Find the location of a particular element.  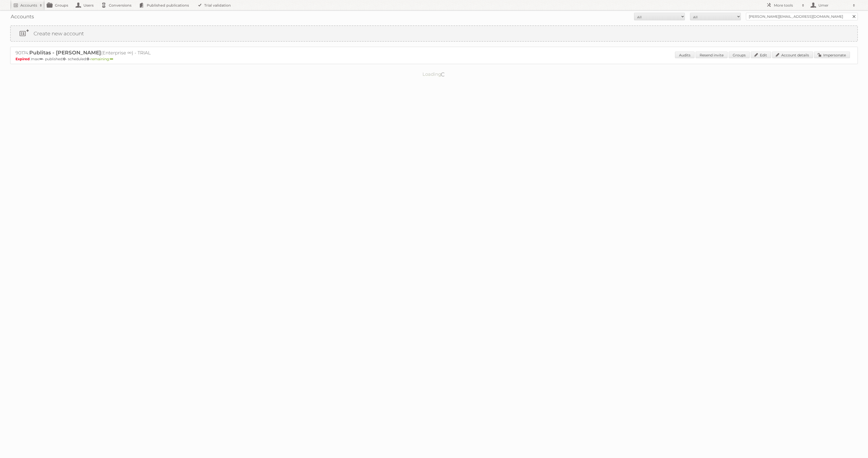

p: Loading is located at coordinates (434, 75).